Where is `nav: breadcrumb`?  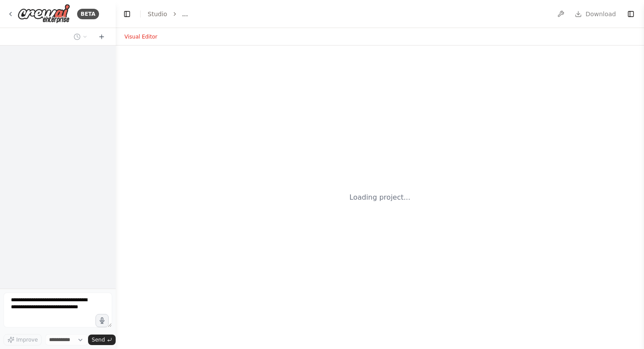
nav: breadcrumb is located at coordinates (168, 14).